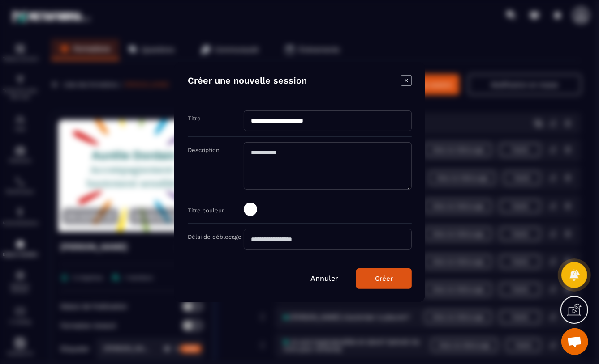 This screenshot has width=599, height=364. Describe the element at coordinates (247, 81) in the screenshot. I see `h4: Créer une nouvelle session` at that location.